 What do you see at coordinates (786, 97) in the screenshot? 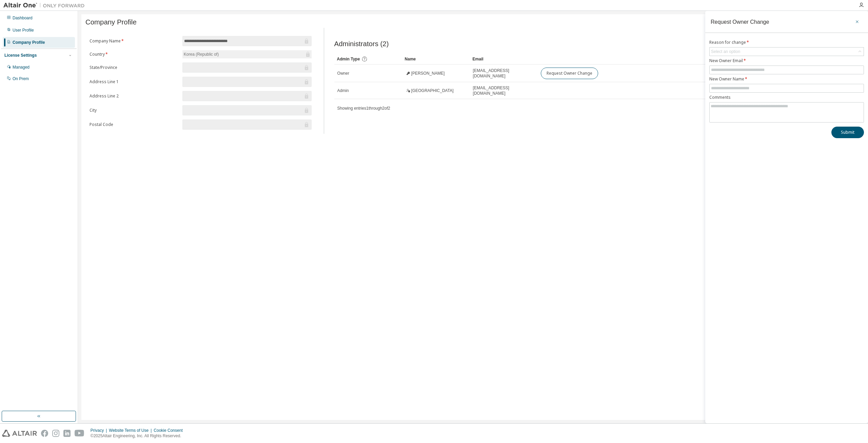
I see `label: Comments` at bounding box center [786, 97].